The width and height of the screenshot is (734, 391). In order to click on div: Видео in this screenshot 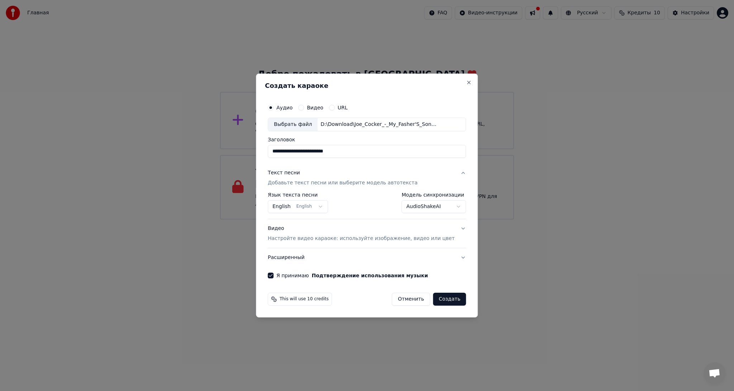, I will do `click(361, 233)`.